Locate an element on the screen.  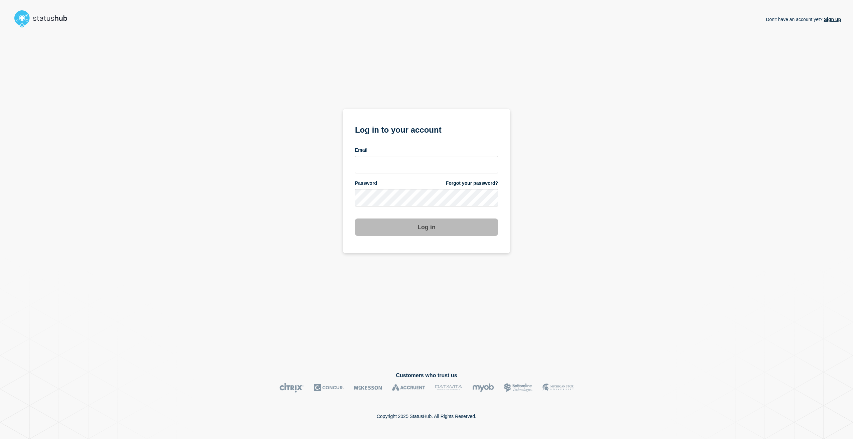
span: Password is located at coordinates (366, 183).